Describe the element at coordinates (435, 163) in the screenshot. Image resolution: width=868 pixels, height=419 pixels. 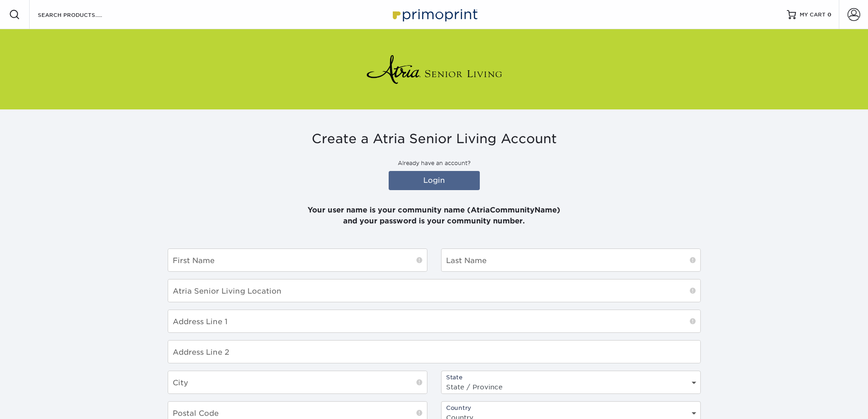
I see `p: Already have an account?` at that location.